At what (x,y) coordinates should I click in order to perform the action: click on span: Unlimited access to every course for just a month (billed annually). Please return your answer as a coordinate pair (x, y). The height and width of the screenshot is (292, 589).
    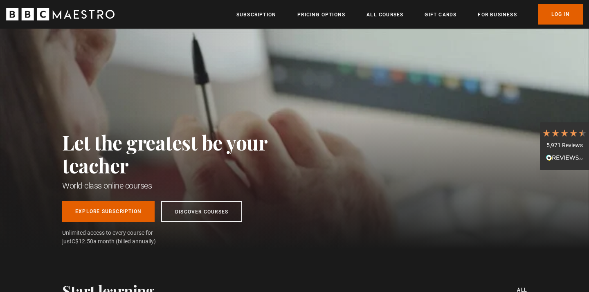
    Looking at the image, I should click on (117, 237).